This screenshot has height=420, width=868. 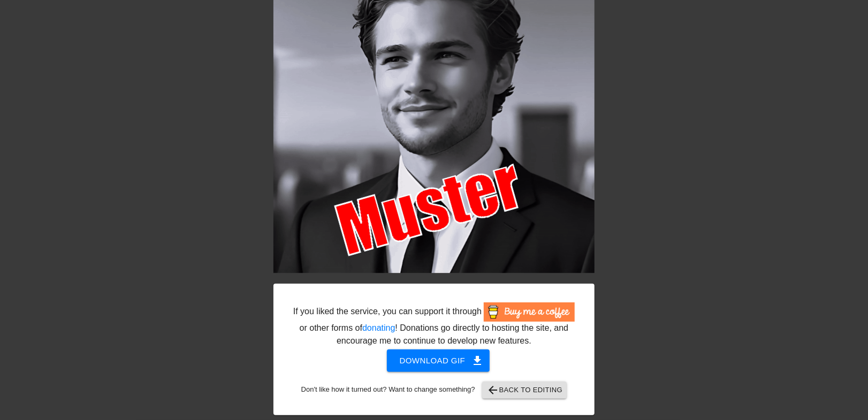 I want to click on button: Back to Editing, so click(x=524, y=391).